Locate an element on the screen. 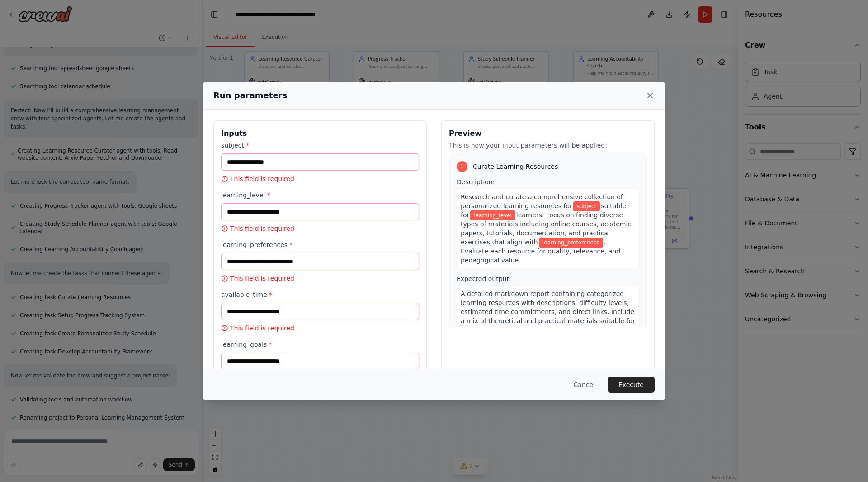 This screenshot has height=482, width=868. span: Variable: learning_preferences is located at coordinates (571, 243).